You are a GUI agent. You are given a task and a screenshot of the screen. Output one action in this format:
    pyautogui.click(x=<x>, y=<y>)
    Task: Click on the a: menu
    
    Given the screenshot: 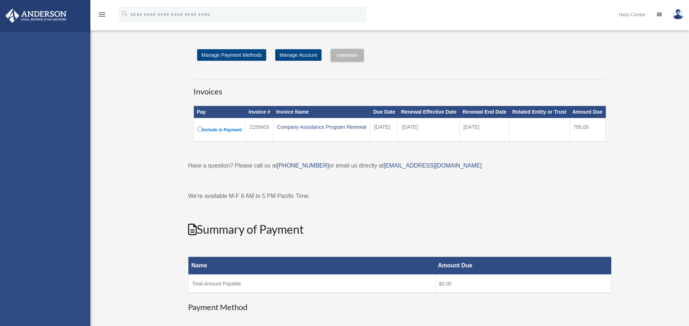 What is the action you would take?
    pyautogui.click(x=102, y=16)
    